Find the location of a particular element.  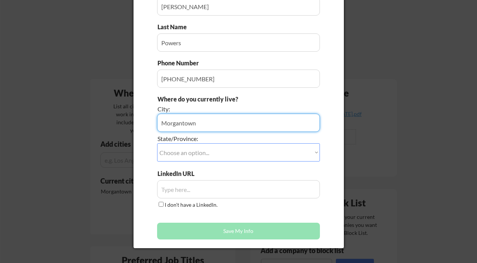

div: Last Name is located at coordinates (176, 27).